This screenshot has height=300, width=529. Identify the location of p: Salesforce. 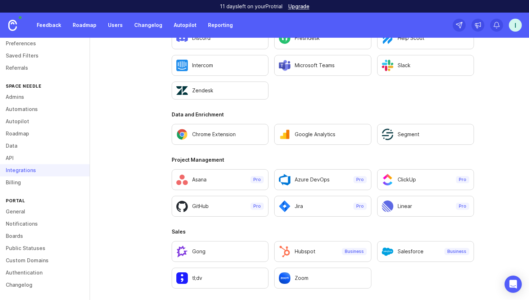
(410, 252).